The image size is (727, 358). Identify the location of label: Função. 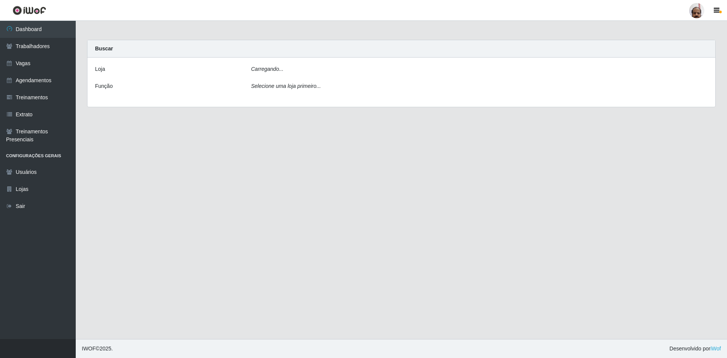
(104, 86).